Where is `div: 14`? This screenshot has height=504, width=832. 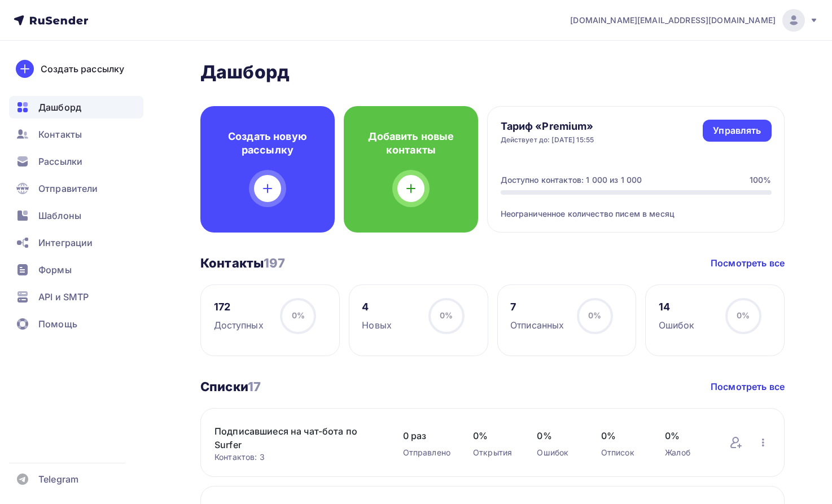
div: 14 is located at coordinates (677, 307).